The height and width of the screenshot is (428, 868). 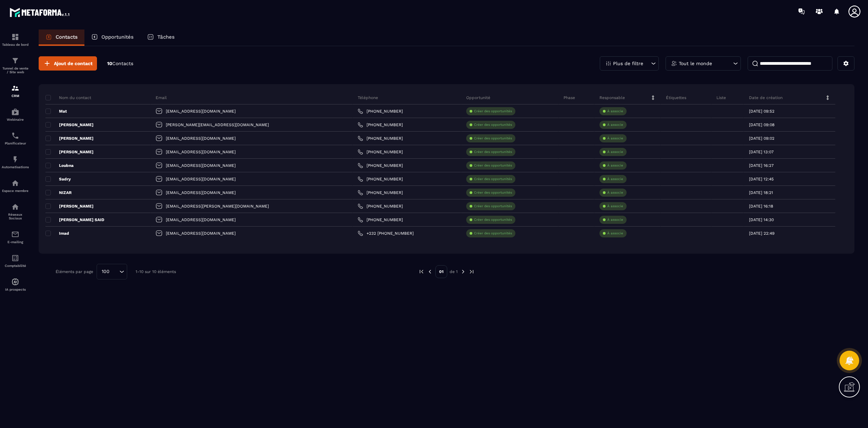 I want to click on p: Loubna, so click(x=59, y=166).